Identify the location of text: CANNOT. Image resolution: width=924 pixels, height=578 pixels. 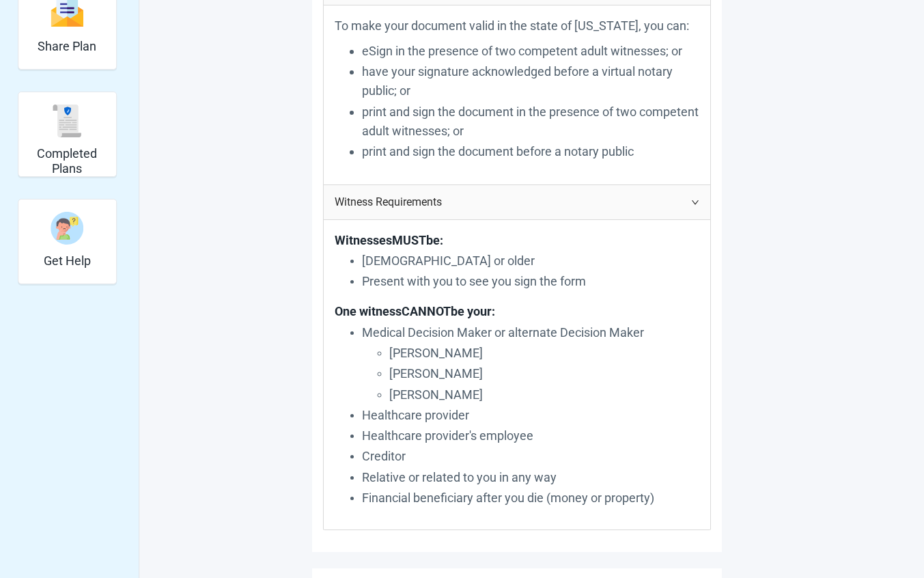
(426, 311).